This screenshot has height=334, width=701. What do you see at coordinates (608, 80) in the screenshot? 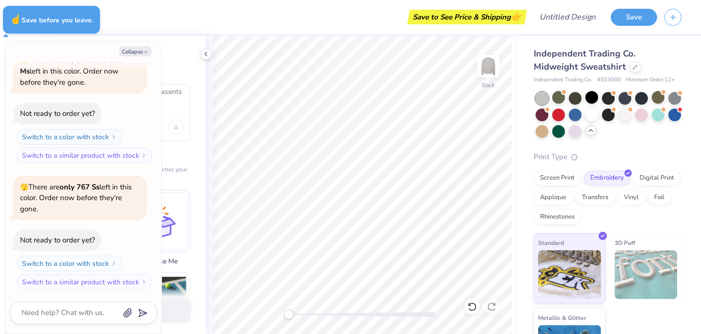
I see `span: # SS3000` at bounding box center [608, 80].